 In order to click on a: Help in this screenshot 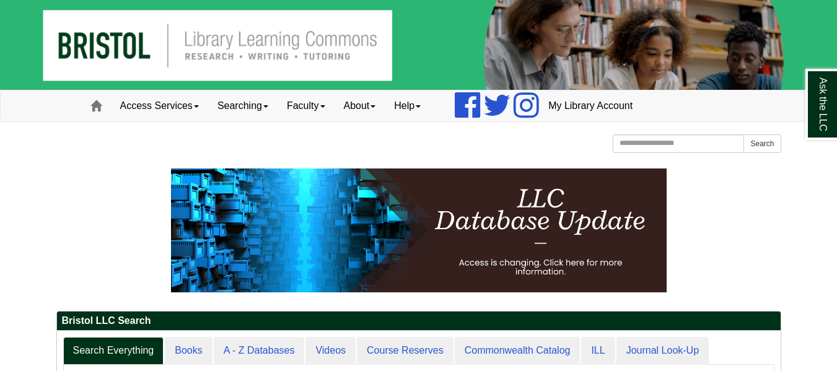, I will do `click(407, 106)`.